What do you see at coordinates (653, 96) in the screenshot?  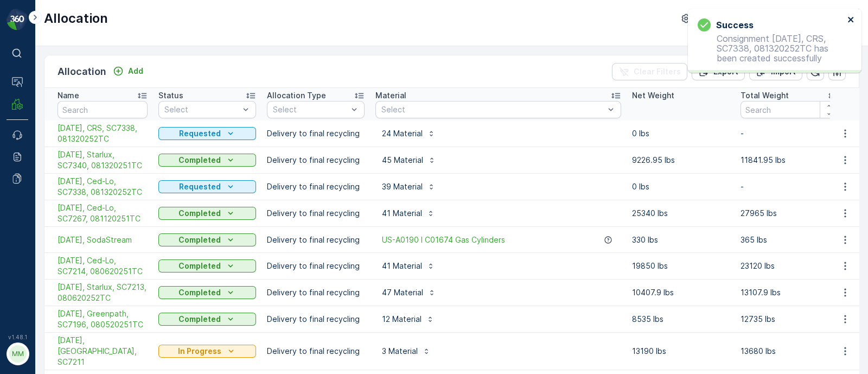 I see `p: Net Weight` at bounding box center [653, 96].